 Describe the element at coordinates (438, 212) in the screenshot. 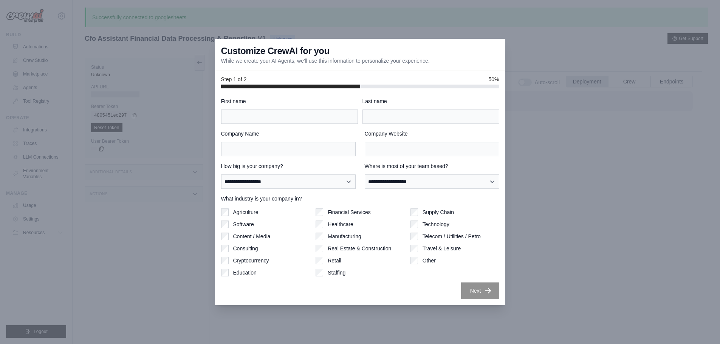

I see `label: Supply Chain` at that location.